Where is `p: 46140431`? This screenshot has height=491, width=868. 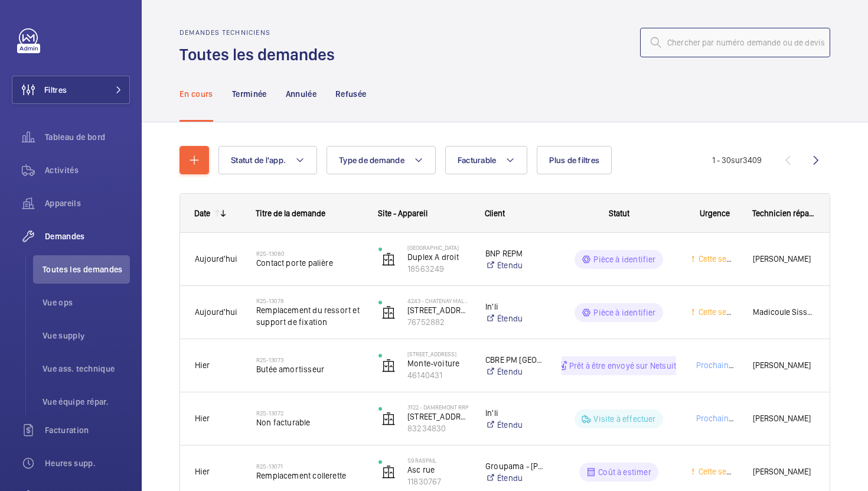
p: 46140431 is located at coordinates (439, 375).